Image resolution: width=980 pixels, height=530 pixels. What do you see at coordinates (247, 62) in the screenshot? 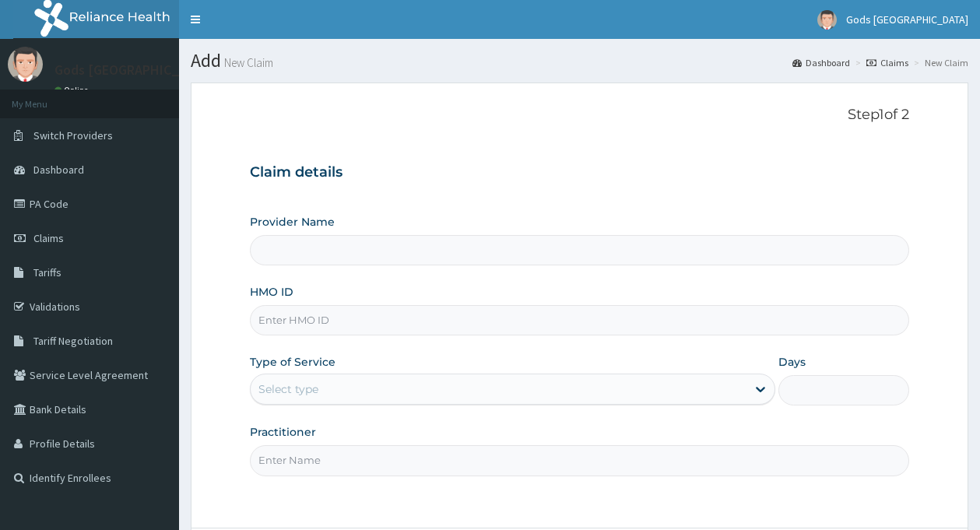
I see `small: New Claim` at bounding box center [247, 62].